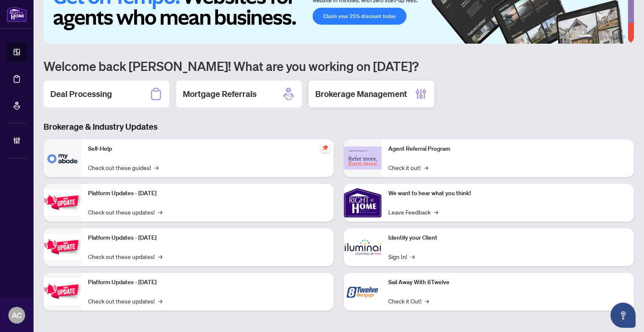  What do you see at coordinates (326, 148) in the screenshot?
I see `span: pushpin` at bounding box center [326, 148].